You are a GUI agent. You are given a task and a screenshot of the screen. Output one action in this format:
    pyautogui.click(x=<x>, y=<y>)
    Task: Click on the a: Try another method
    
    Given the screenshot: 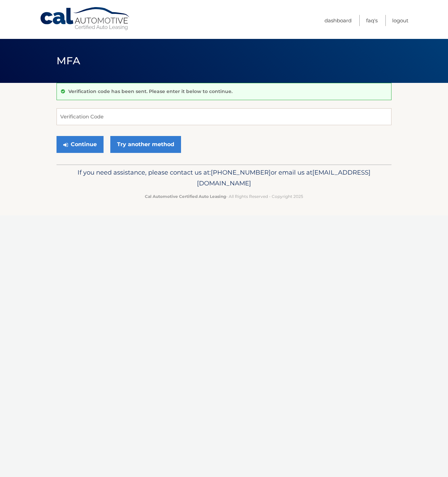 What is the action you would take?
    pyautogui.click(x=145, y=144)
    